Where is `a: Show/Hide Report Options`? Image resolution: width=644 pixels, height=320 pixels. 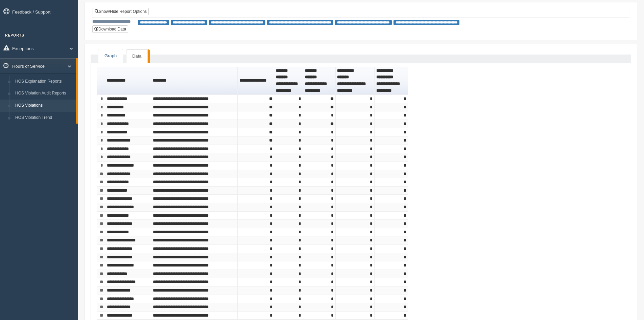
a: Show/Hide Report Options is located at coordinates (121, 12).